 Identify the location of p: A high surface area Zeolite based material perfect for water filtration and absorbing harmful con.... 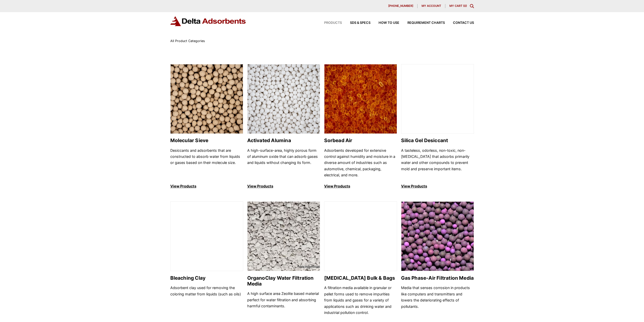
(284, 303).